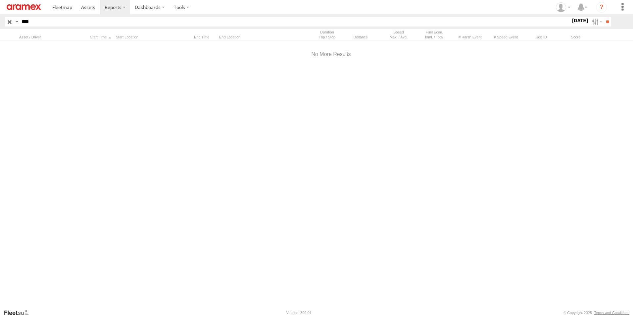 This screenshot has width=633, height=316. What do you see at coordinates (597, 313) in the screenshot?
I see `div: © Copyright 2025 -` at bounding box center [597, 313].